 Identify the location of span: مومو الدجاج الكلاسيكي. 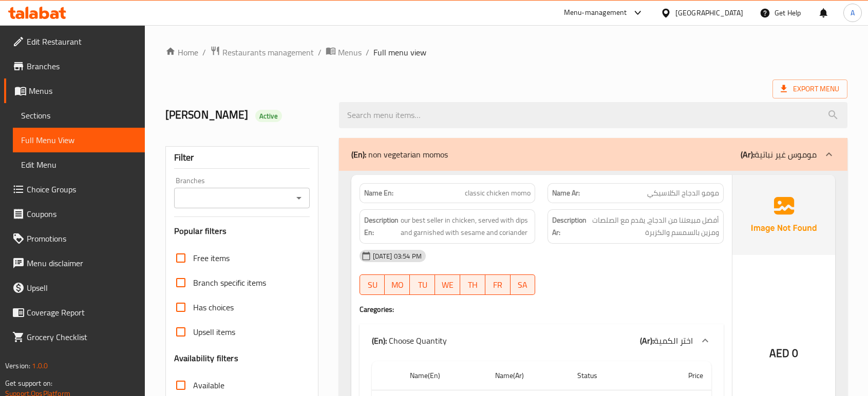
(683, 193).